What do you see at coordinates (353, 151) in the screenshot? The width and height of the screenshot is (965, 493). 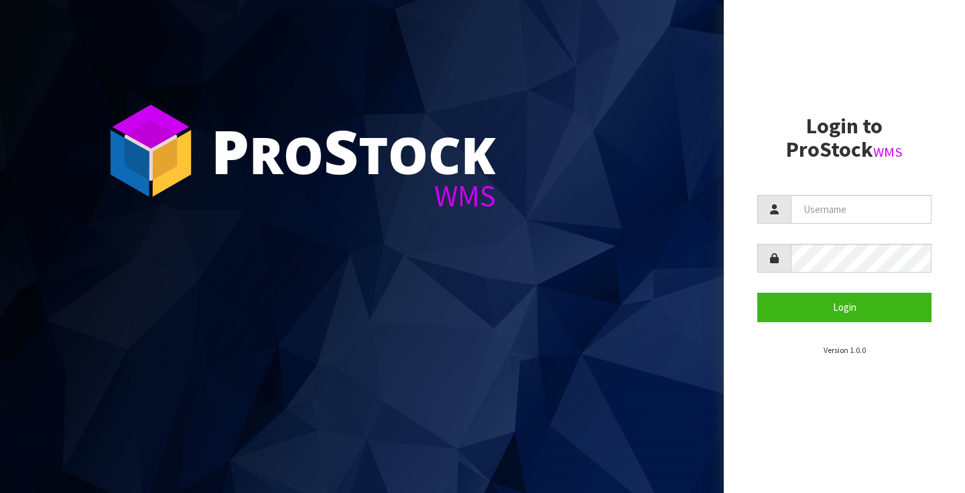 I see `div: ro tock` at bounding box center [353, 151].